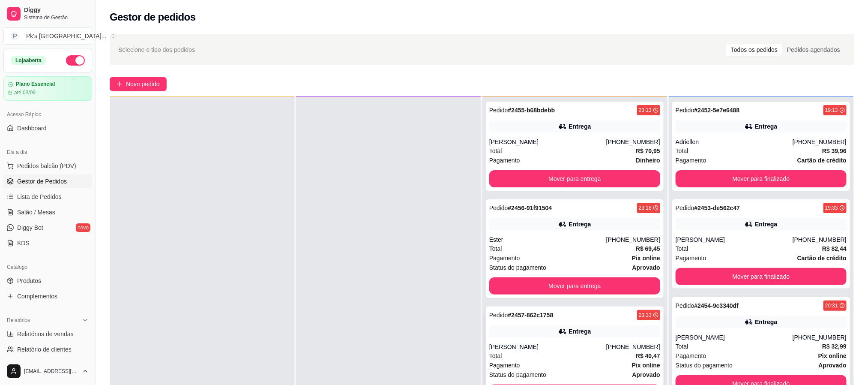 The image size is (868, 385). I want to click on div: Adriellen, so click(735, 142).